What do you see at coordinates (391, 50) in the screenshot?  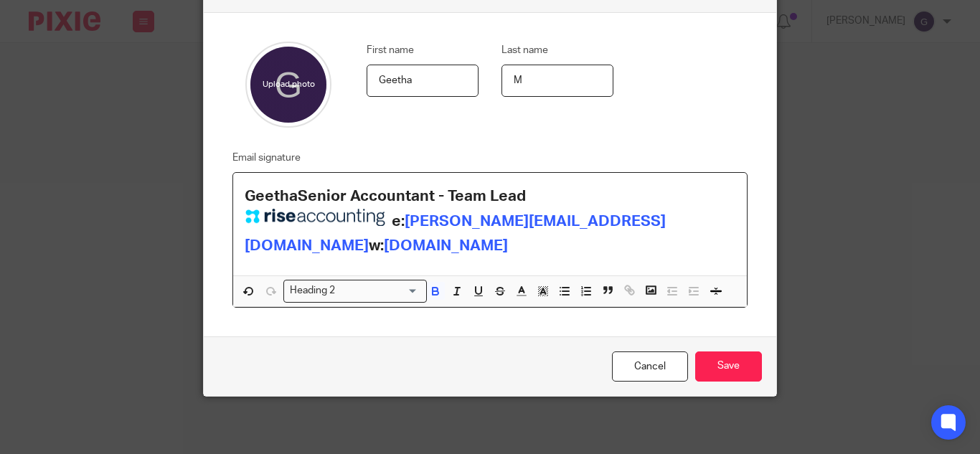 I see `label: First name` at bounding box center [391, 50].